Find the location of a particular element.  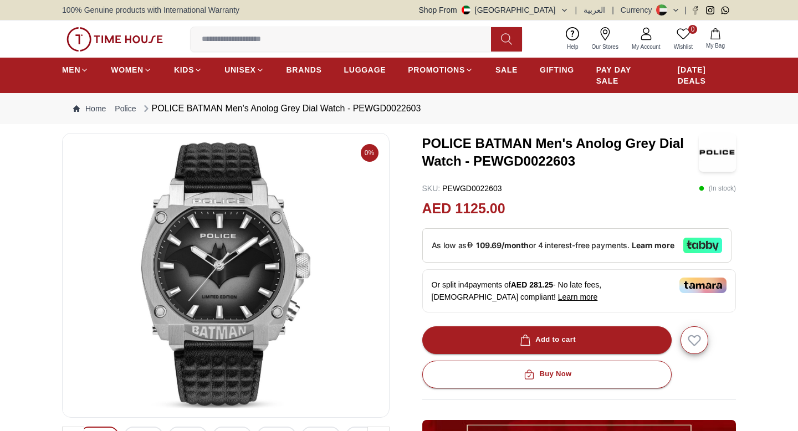

a: PAY DAY SALE is located at coordinates (626, 75).